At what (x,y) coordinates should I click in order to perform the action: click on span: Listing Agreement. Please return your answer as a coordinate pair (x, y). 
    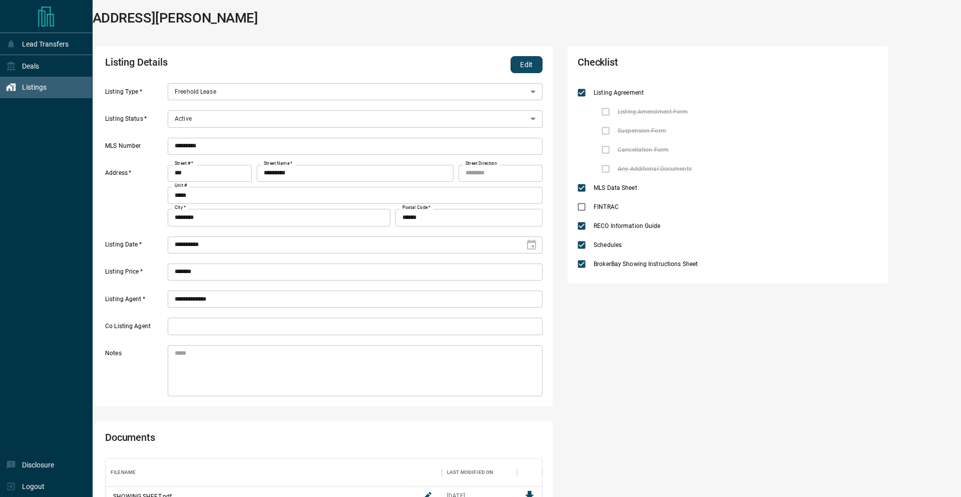
    Looking at the image, I should click on (619, 93).